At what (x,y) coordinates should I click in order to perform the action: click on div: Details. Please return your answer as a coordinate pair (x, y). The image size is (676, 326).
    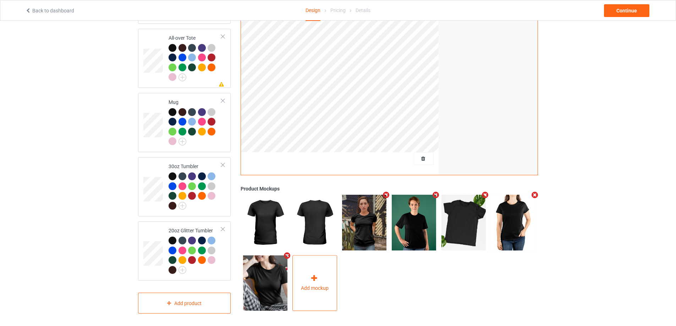
    Looking at the image, I should click on (363, 10).